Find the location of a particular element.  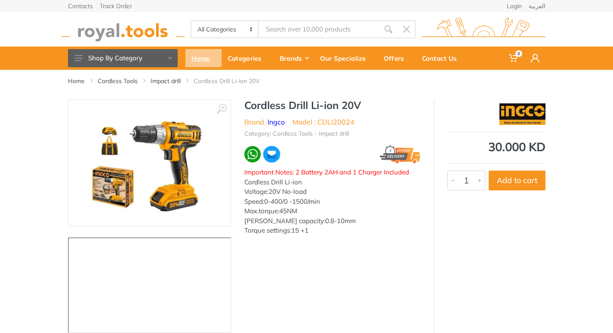

a: العربية is located at coordinates (537, 6).